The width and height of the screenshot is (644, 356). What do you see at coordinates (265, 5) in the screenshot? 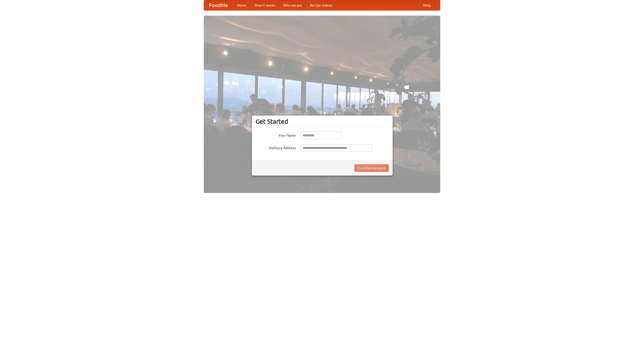
I see `a: How it works` at bounding box center [265, 5].